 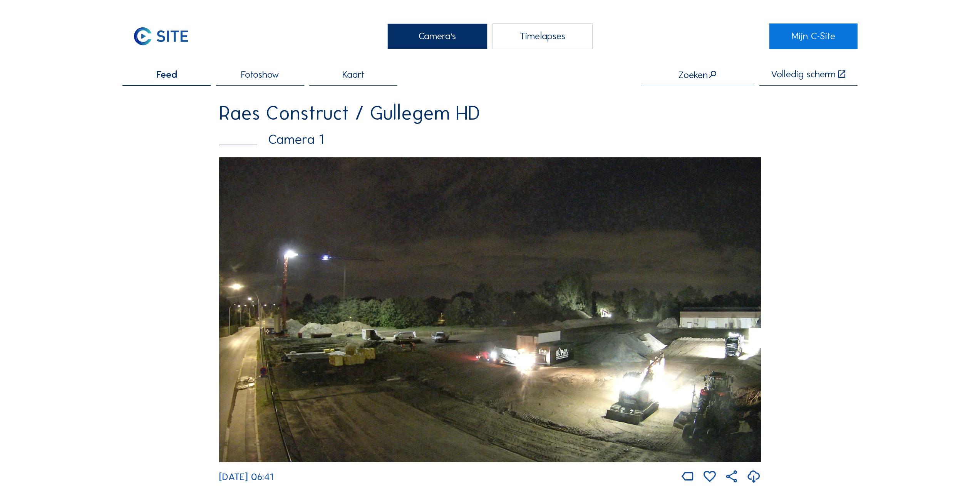 What do you see at coordinates (161, 36) in the screenshot?
I see `img: C-SITE Logo` at bounding box center [161, 36].